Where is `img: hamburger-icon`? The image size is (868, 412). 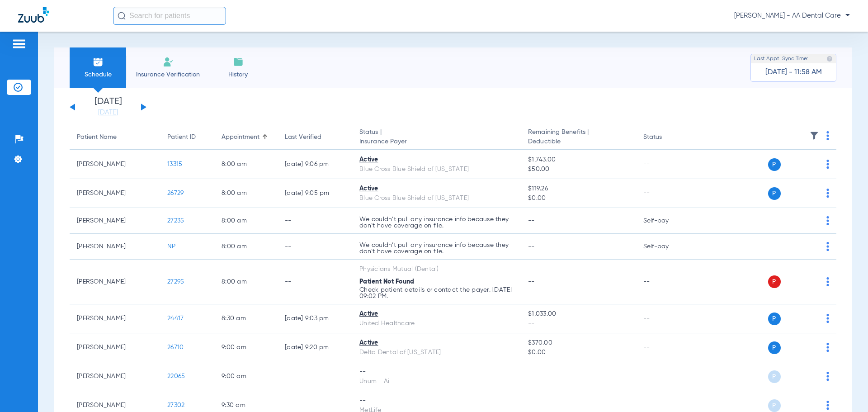
img: hamburger-icon is located at coordinates (19, 44).